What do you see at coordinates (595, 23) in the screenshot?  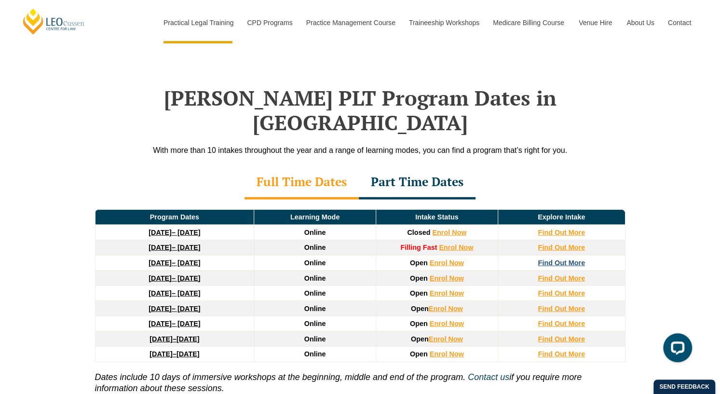 I see `a: Venue Hire` at bounding box center [595, 23].